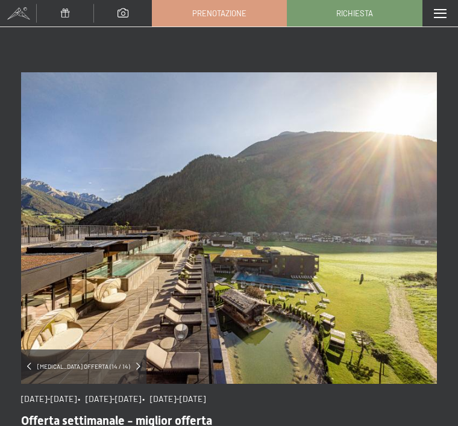  Describe the element at coordinates (354, 13) in the screenshot. I see `span: Richiesta` at that location.